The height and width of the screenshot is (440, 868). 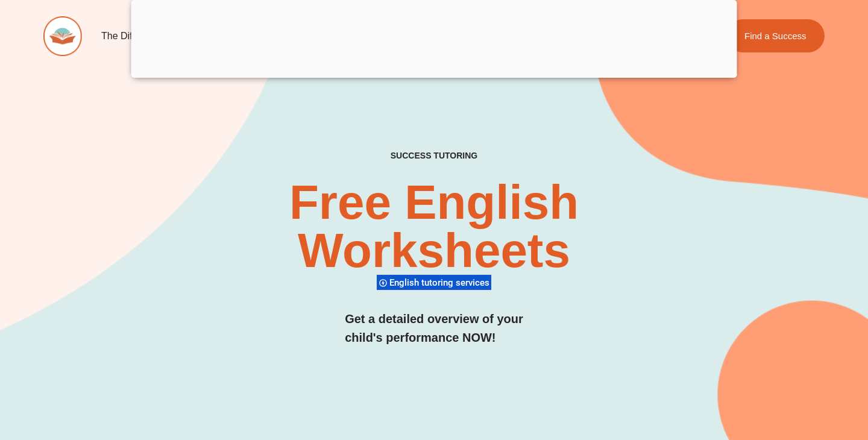 I want to click on div: English tutoring services, so click(x=434, y=282).